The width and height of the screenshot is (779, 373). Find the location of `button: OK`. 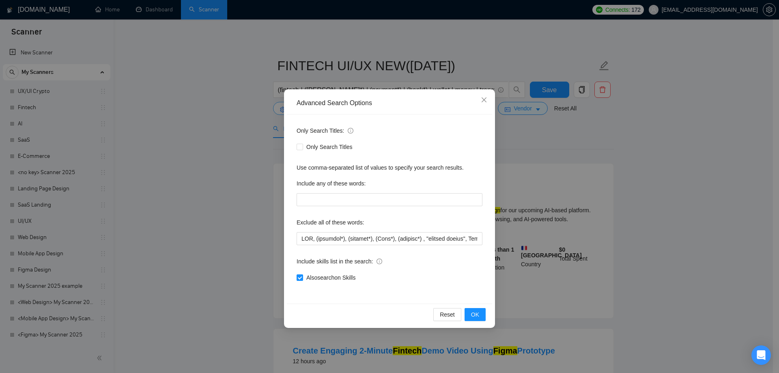

button: OK is located at coordinates (475, 314).